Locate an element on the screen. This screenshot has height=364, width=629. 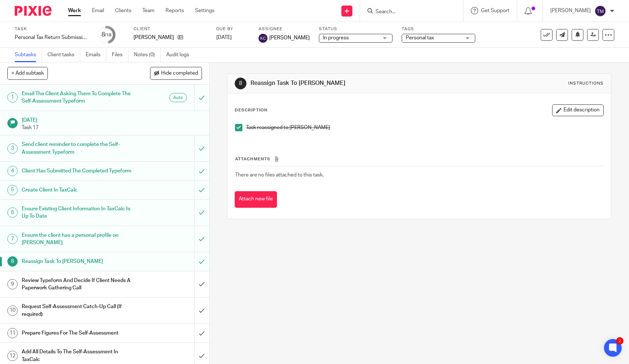
a: Audit logs is located at coordinates (181, 55).